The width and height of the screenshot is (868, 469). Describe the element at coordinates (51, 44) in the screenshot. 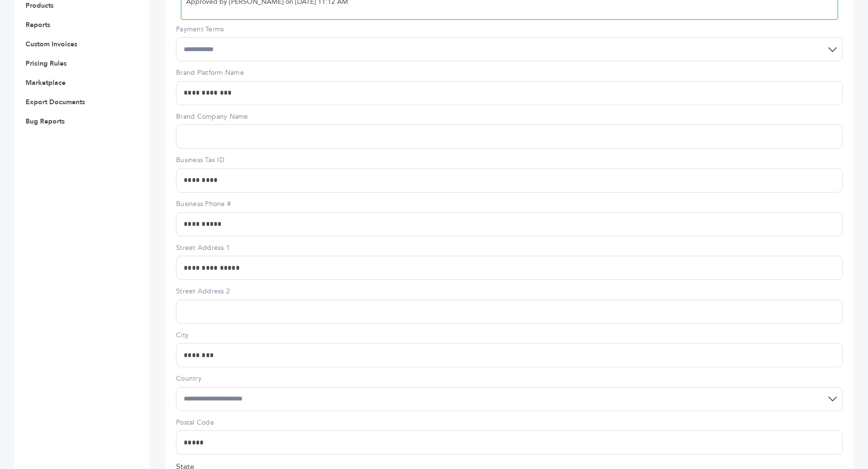

I see `a: Custom Invoices` at that location.